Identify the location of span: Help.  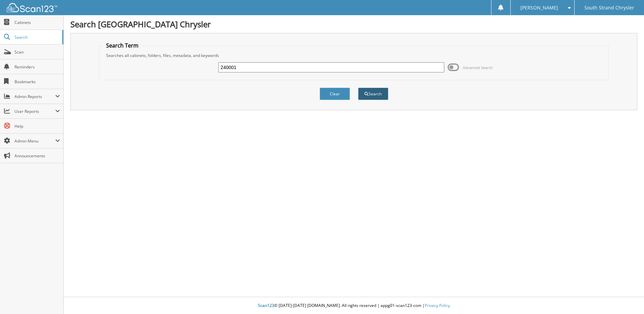
(37, 126).